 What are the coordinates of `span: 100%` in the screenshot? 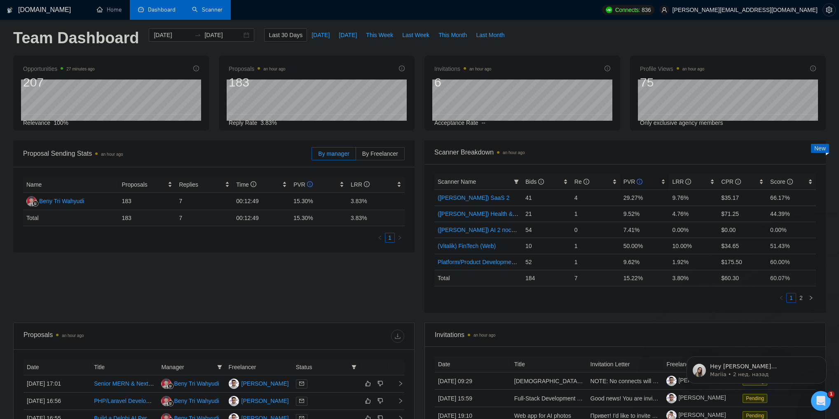 It's located at (61, 123).